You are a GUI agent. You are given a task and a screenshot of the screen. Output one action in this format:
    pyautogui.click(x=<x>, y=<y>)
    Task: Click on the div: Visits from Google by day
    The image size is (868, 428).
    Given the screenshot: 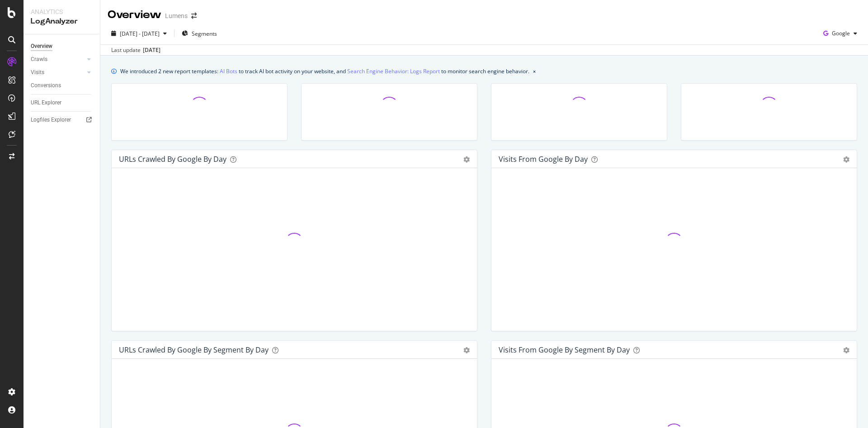 What is the action you would take?
    pyautogui.click(x=543, y=159)
    